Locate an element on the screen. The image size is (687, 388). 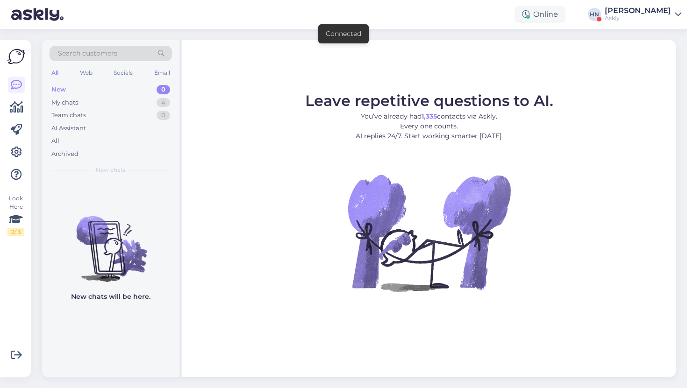
span: New chats is located at coordinates (111, 170).